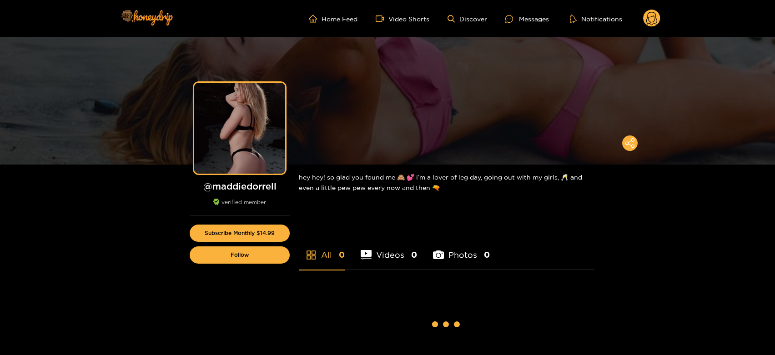  I want to click on span: home, so click(315, 19).